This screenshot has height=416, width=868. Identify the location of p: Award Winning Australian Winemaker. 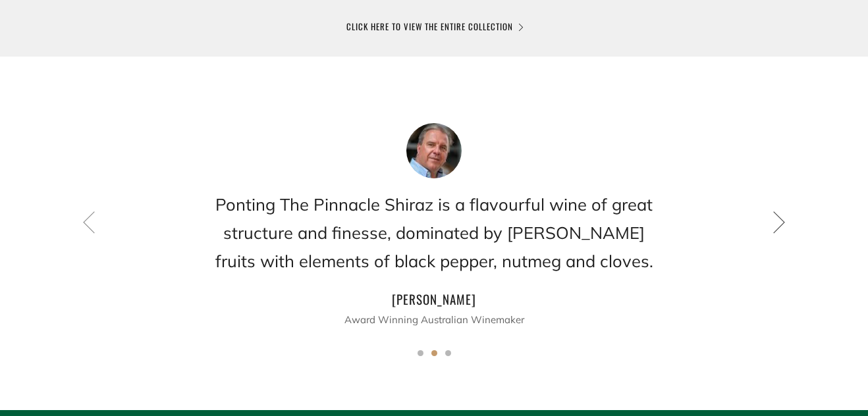
(434, 320).